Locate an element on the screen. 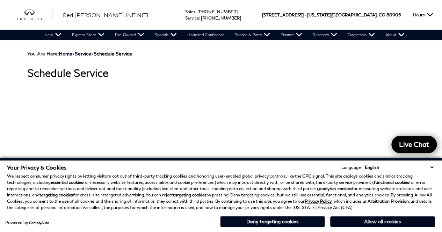  h1: Schedule Service is located at coordinates (221, 73).